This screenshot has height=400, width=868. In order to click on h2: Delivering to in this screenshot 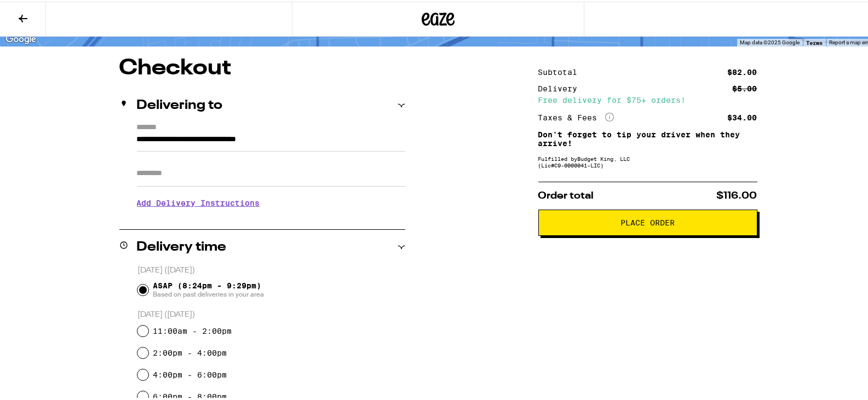, I will do `click(180, 104)`.